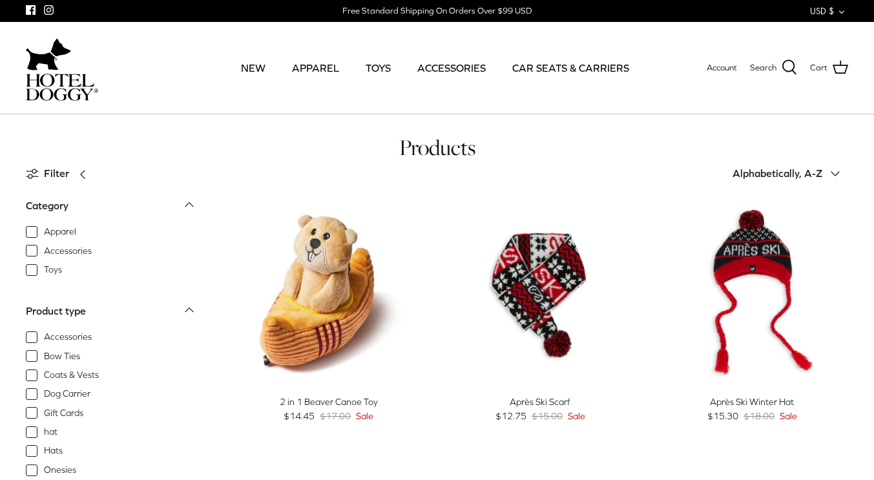 The width and height of the screenshot is (874, 480). I want to click on a: NEW, so click(253, 68).